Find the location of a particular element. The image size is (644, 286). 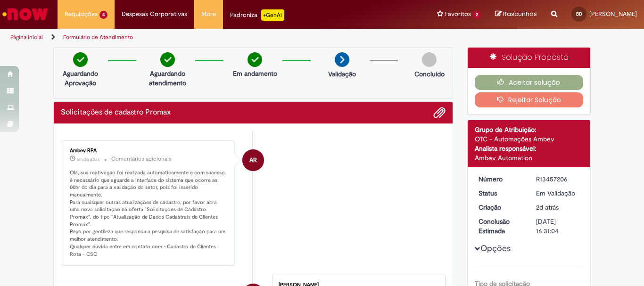

span: Requisições is located at coordinates (81, 14).